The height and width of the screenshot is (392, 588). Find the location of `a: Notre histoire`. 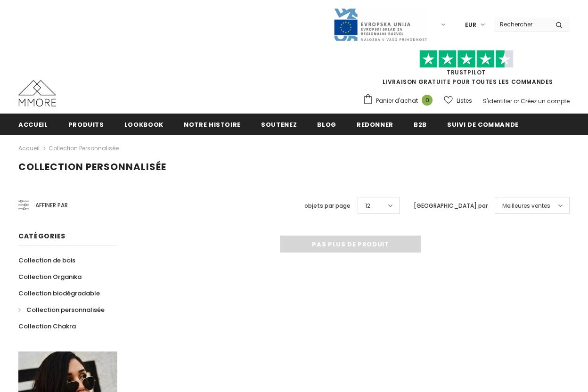

a: Notre histoire is located at coordinates (212, 124).